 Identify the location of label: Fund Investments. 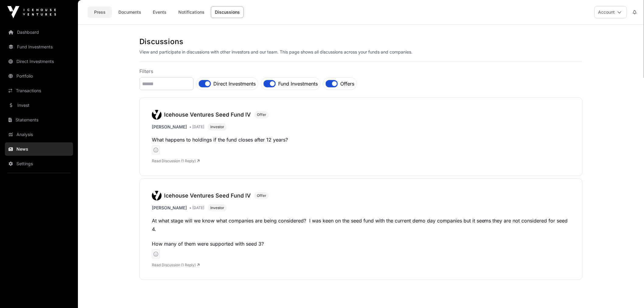
(298, 84).